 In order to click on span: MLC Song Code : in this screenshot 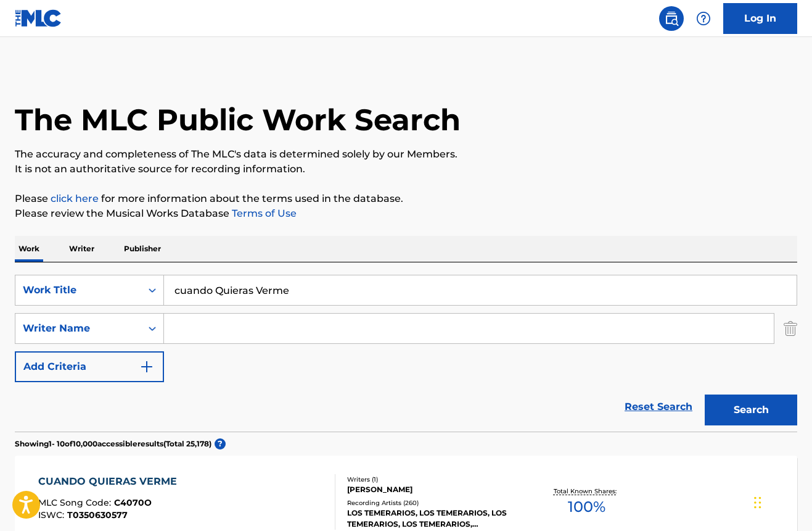, I will do `click(75, 502)`.